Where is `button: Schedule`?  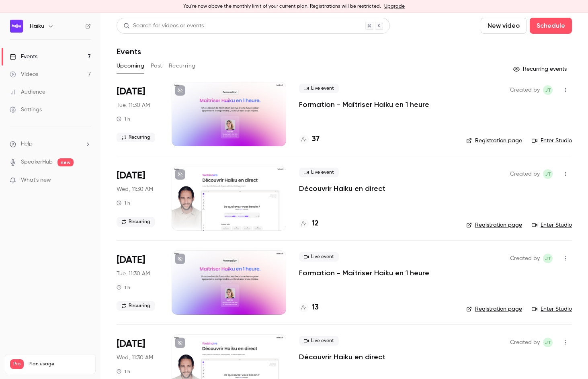 button: Schedule is located at coordinates (550, 26).